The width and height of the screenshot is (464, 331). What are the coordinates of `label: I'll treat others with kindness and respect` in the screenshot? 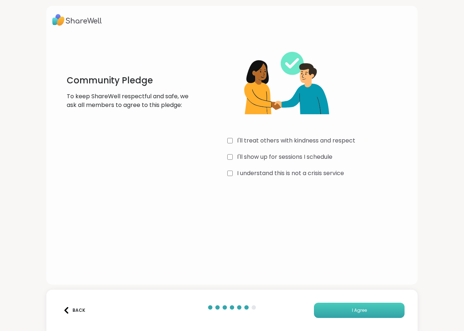 It's located at (296, 141).